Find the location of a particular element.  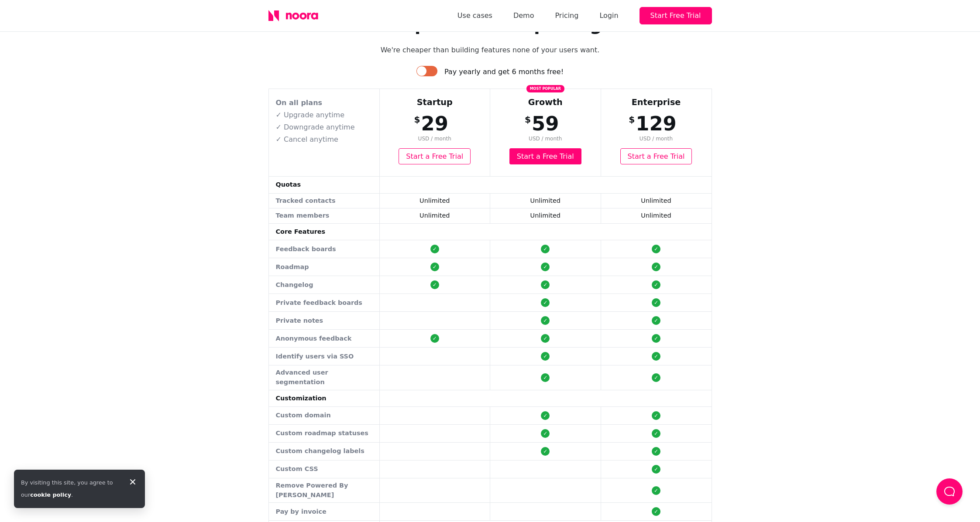

td: Advanced user segmentation is located at coordinates (324, 378).